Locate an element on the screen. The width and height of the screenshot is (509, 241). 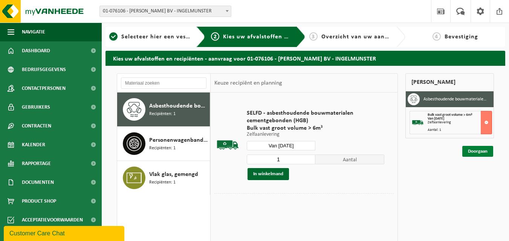
span: Contactpersonen is located at coordinates (44, 88).